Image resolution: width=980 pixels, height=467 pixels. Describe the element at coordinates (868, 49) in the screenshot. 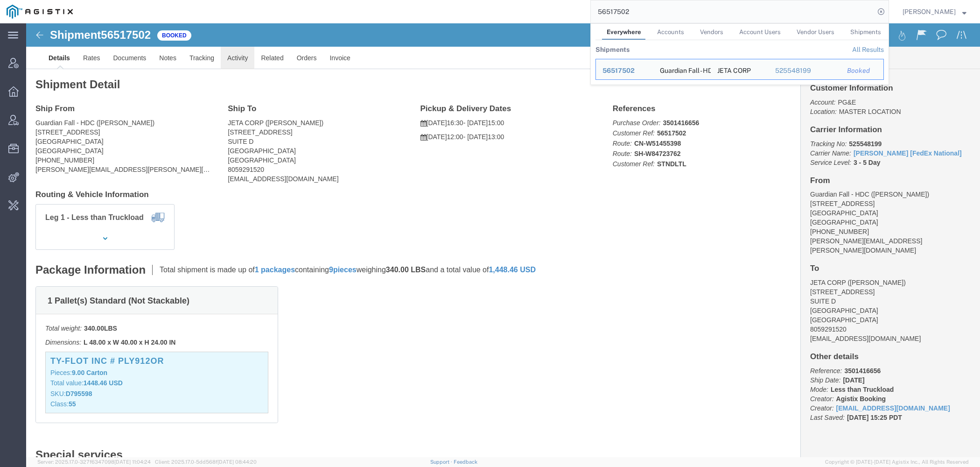

I see `a: View all shipments found by criterion` at that location.